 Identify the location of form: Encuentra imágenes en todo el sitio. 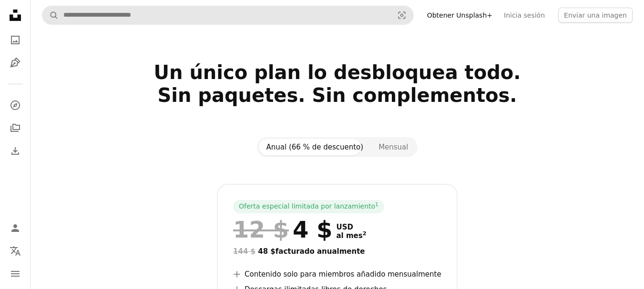
(228, 15).